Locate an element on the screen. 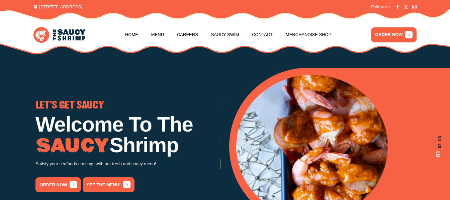 The height and width of the screenshot is (200, 450). a: Contact is located at coordinates (262, 35).